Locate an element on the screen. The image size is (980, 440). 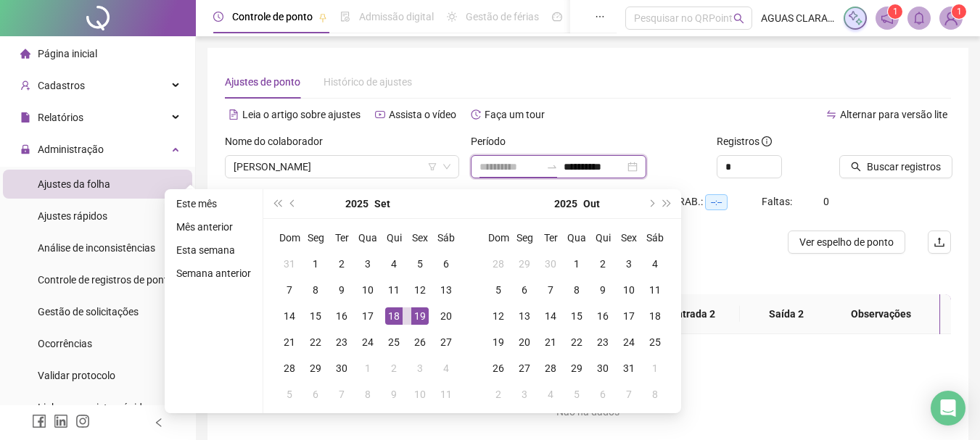
td: 2025-09-11 is located at coordinates (394, 290).